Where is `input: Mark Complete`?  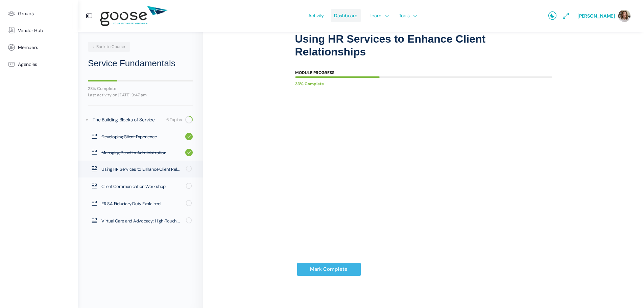
input: Mark Complete is located at coordinates (329, 269).